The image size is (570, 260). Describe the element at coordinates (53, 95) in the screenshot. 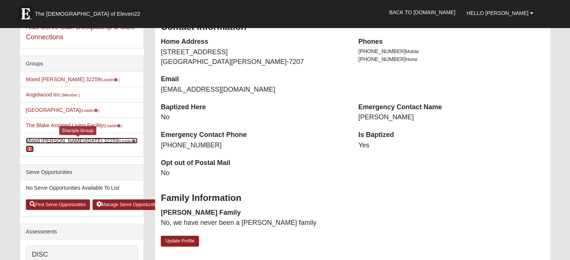

I see `a: Angelwood Inc.(Member )` at that location.